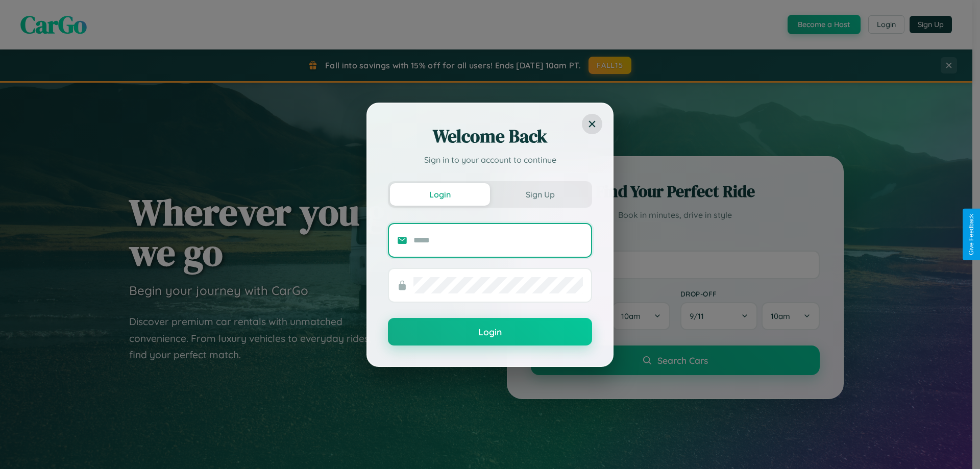 The width and height of the screenshot is (980, 469). What do you see at coordinates (490, 160) in the screenshot?
I see `p: Sign in to your account to continue` at bounding box center [490, 160].